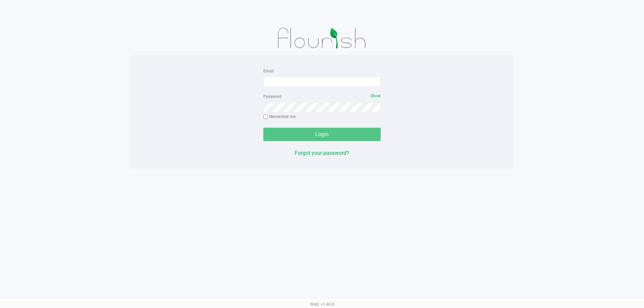 The image size is (644, 308). I want to click on label: Remember me, so click(279, 117).